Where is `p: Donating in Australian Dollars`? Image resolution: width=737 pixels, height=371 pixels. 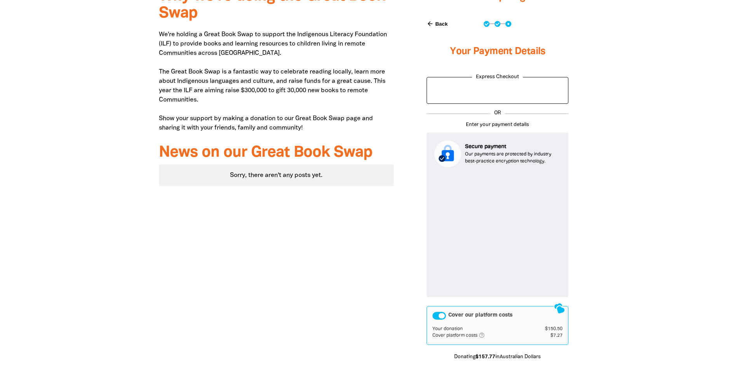
p: Donating in Australian Dollars is located at coordinates (498, 357).